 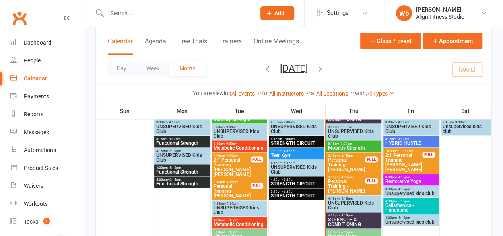 I want to click on th: Wed, so click(x=296, y=111).